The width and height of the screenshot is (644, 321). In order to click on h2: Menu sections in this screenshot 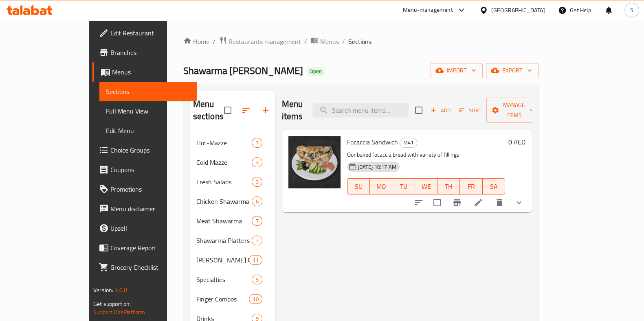, I will do `click(209, 110)`.